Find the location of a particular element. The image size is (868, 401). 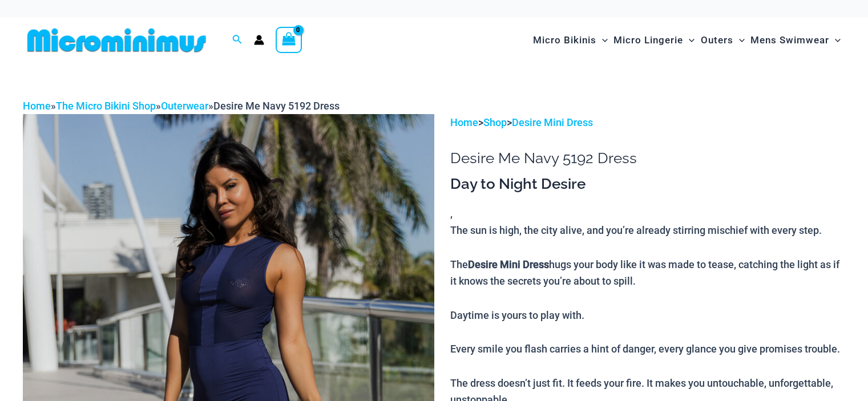

h1: Desire Me Navy 5192 Dress is located at coordinates (648, 158).